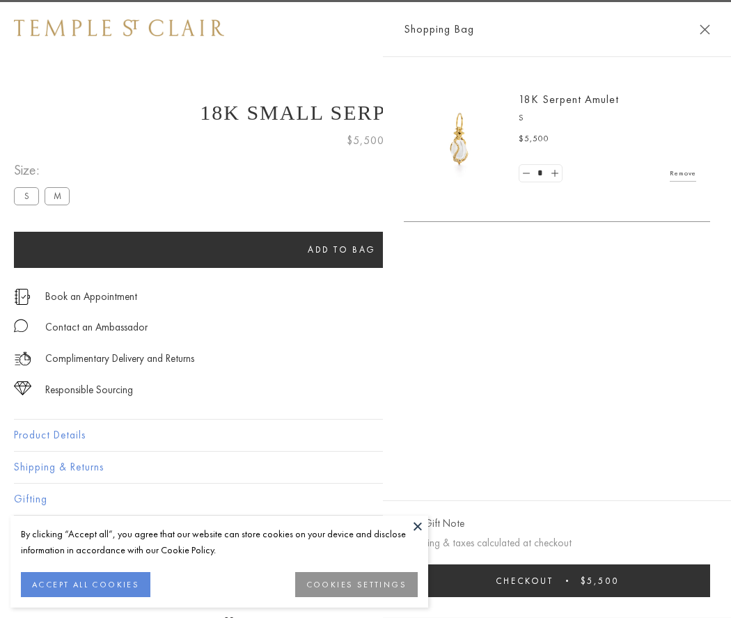  I want to click on img: Temple St. Clair, so click(119, 28).